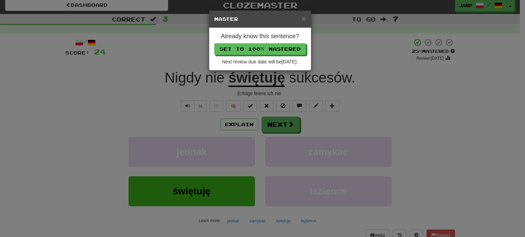  What do you see at coordinates (303, 18) in the screenshot?
I see `button: Close` at bounding box center [303, 18].